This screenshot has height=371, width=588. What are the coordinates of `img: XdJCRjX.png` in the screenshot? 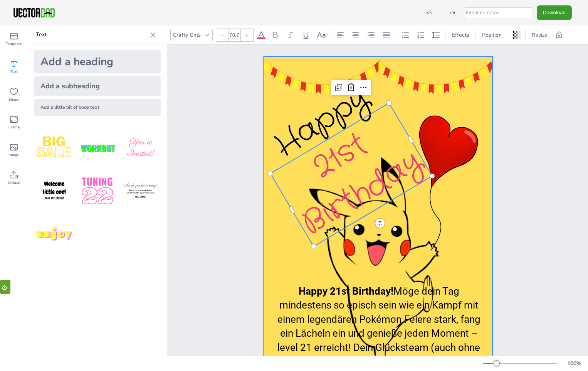 It's located at (97, 148).